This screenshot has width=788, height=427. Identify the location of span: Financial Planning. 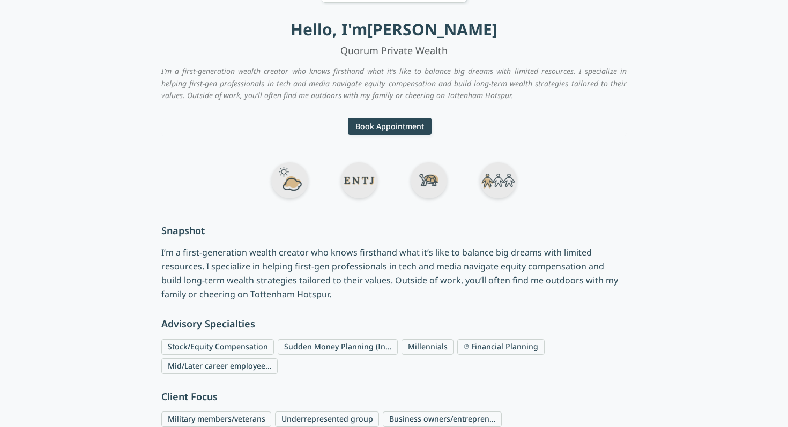
(501, 347).